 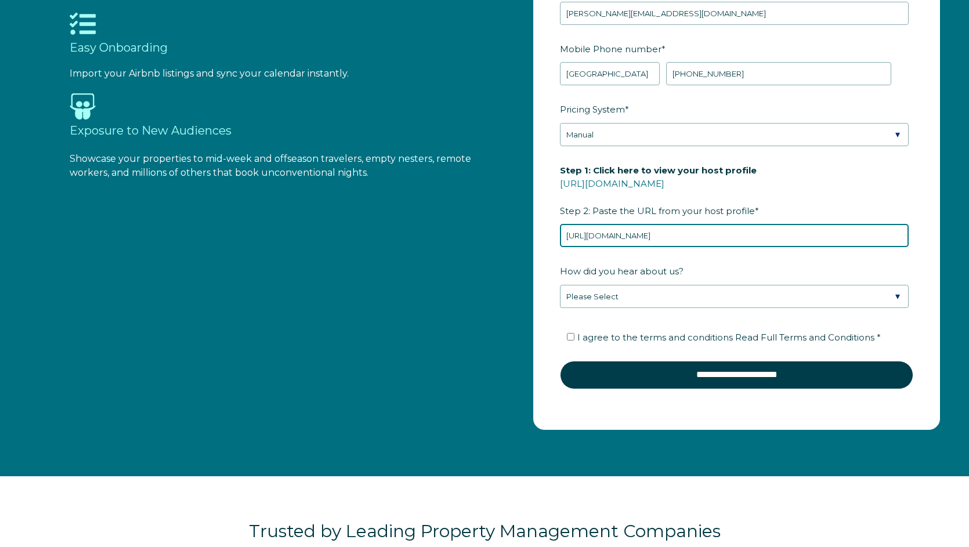 What do you see at coordinates (622, 271) in the screenshot?
I see `span: How did you hear about us?` at bounding box center [622, 271].